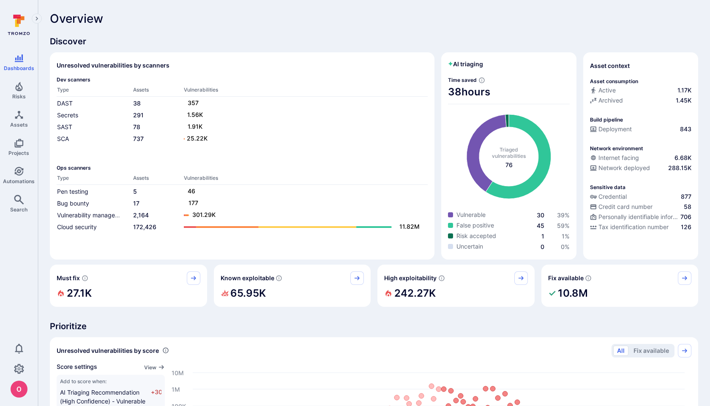 This screenshot has height=406, width=710. Describe the element at coordinates (641, 198) in the screenshot. I see `div: Evidence indicative of handling user or service credentials` at that location.